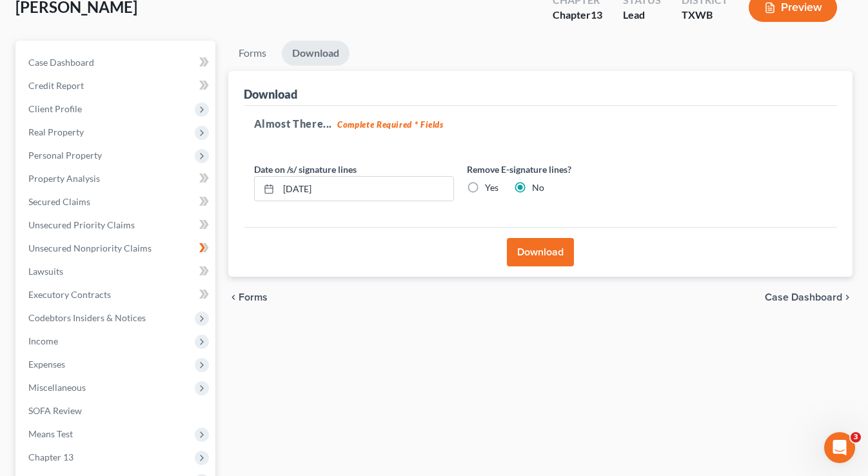 The image size is (868, 476). I want to click on span: Real Property, so click(56, 132).